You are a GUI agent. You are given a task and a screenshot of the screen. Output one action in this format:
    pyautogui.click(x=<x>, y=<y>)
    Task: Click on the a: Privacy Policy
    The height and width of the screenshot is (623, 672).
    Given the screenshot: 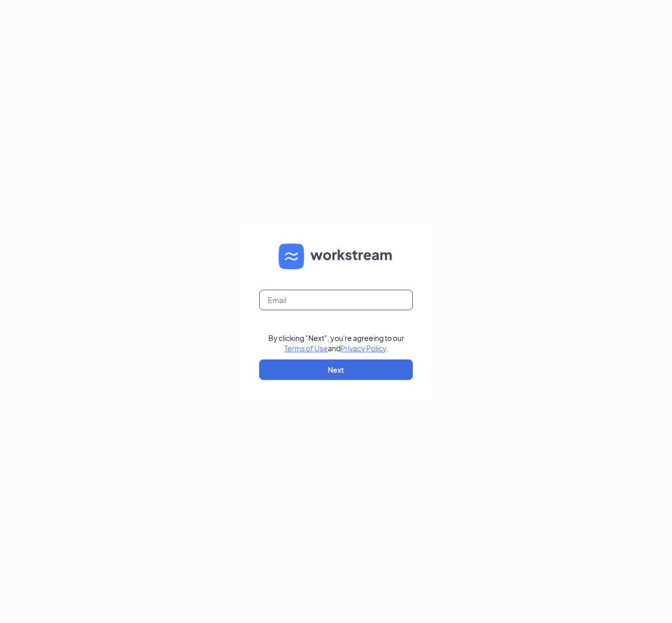 What is the action you would take?
    pyautogui.click(x=363, y=348)
    